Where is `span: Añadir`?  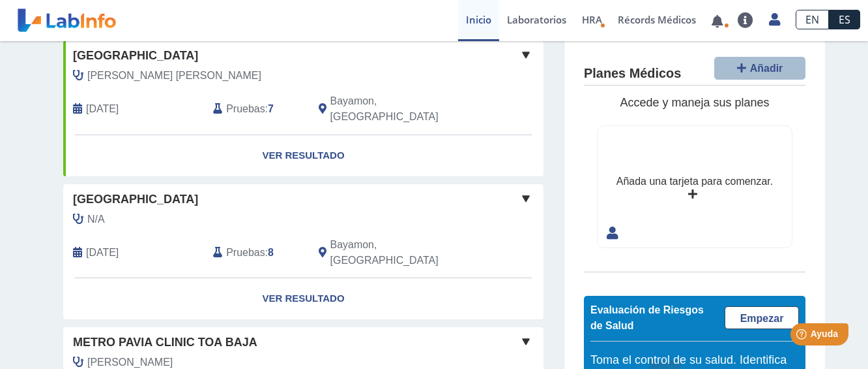 span: Añadir is located at coordinates (766, 68).